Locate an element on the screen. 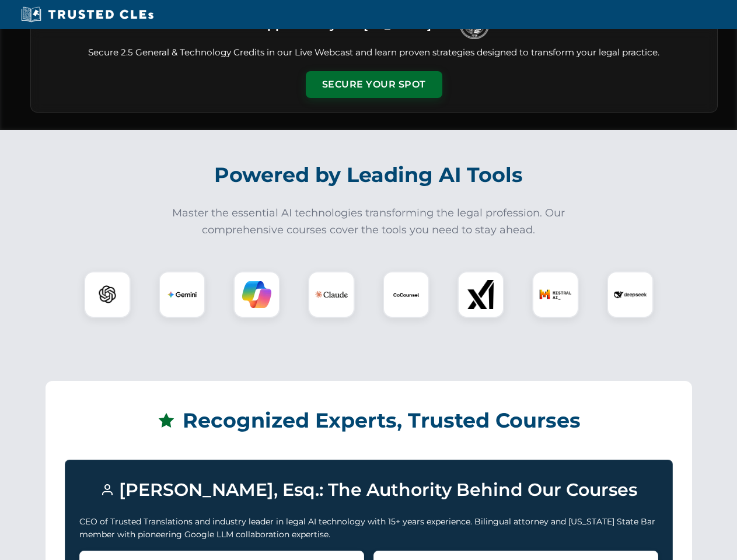 The image size is (737, 560). img: Gemini Logo is located at coordinates (182, 294).